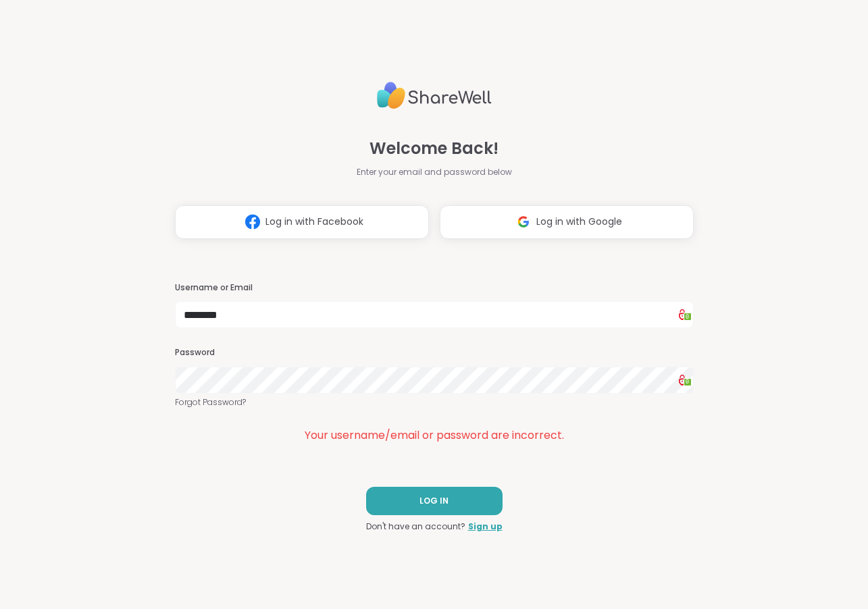 This screenshot has height=609, width=868. Describe the element at coordinates (434, 288) in the screenshot. I see `h3: Username or Email` at that location.